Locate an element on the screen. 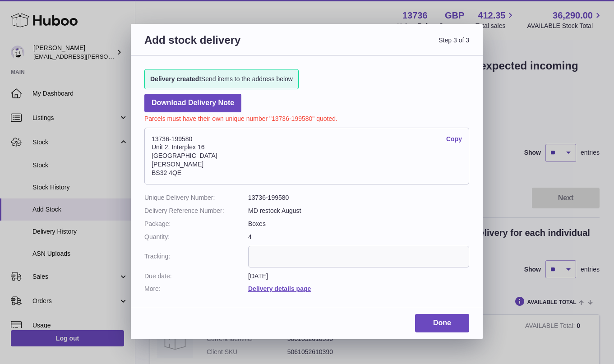  p: Parcels must have their own unique number "13736-199580" quoted. is located at coordinates (307, 118).